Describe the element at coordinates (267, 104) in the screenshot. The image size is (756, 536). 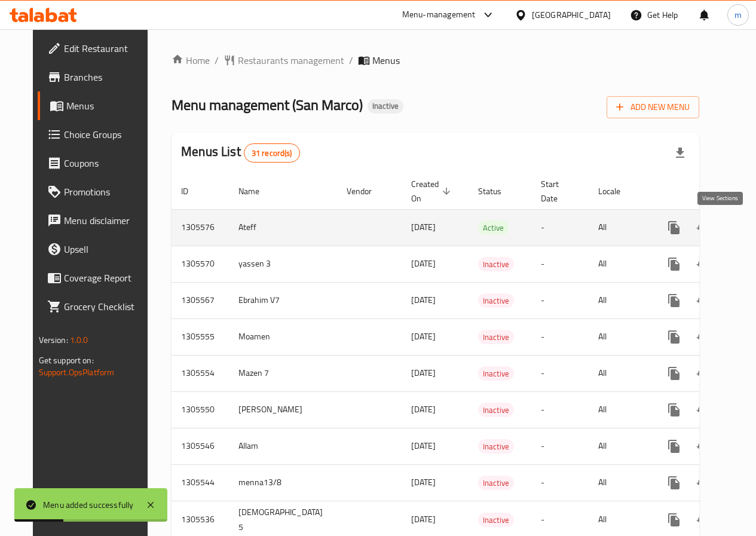
I see `span: Menu management ( San Marco )` at that location.